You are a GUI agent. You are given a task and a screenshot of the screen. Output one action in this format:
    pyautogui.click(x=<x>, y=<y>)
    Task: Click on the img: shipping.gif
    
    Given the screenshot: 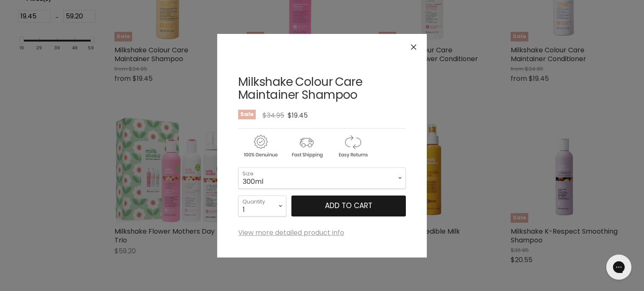 What is the action you would take?
    pyautogui.click(x=306, y=146)
    